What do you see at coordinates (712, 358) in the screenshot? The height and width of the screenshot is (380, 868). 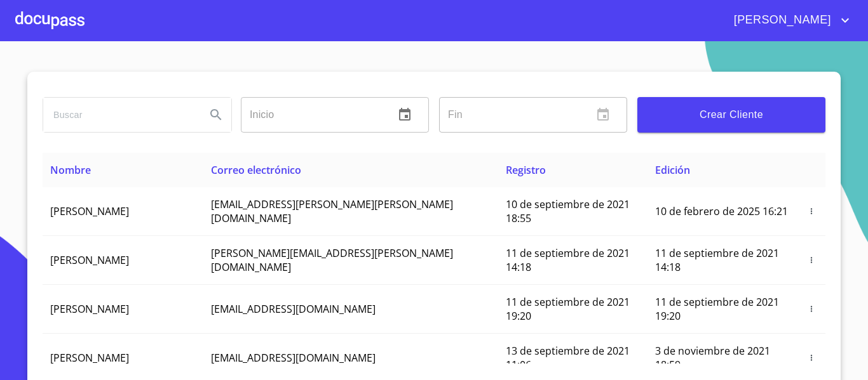 I see `span: 3 de noviembre de 2021 18:59` at bounding box center [712, 358].